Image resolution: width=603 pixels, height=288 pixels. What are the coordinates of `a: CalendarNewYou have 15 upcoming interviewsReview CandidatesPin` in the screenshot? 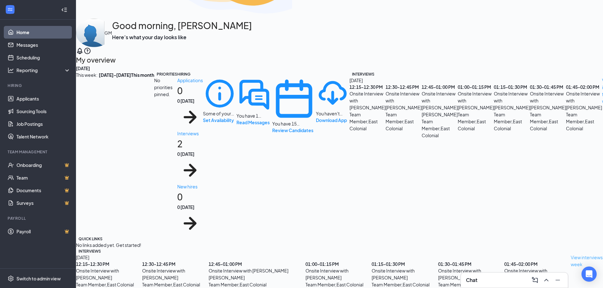 It's located at (294, 157).